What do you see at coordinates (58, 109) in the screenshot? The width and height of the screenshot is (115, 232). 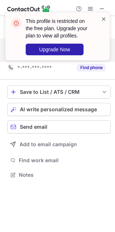 I see `span: AI write personalized message` at bounding box center [58, 109].